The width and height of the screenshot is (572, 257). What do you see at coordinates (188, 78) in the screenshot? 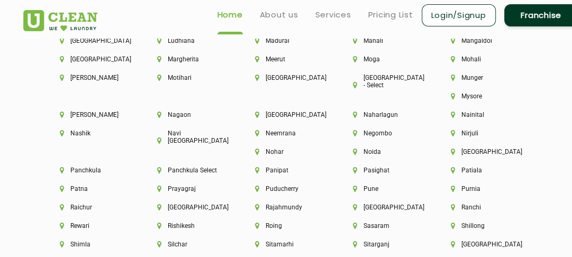
I see `li: Motihari` at bounding box center [188, 78].